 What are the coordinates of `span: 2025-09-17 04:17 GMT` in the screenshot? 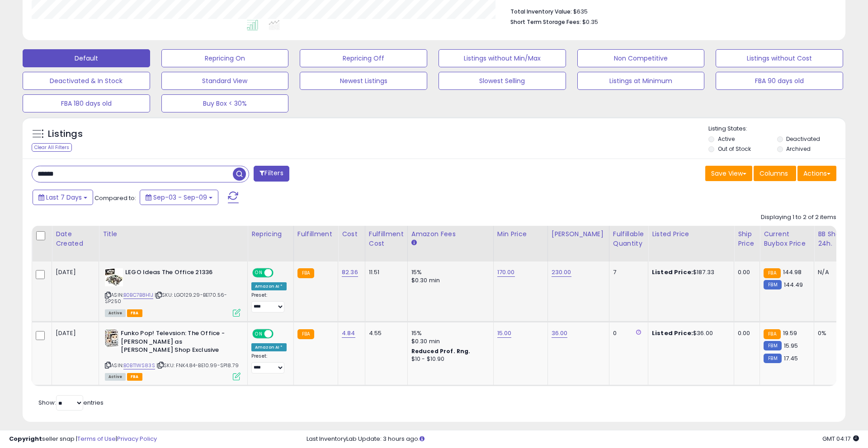 It's located at (841, 439).